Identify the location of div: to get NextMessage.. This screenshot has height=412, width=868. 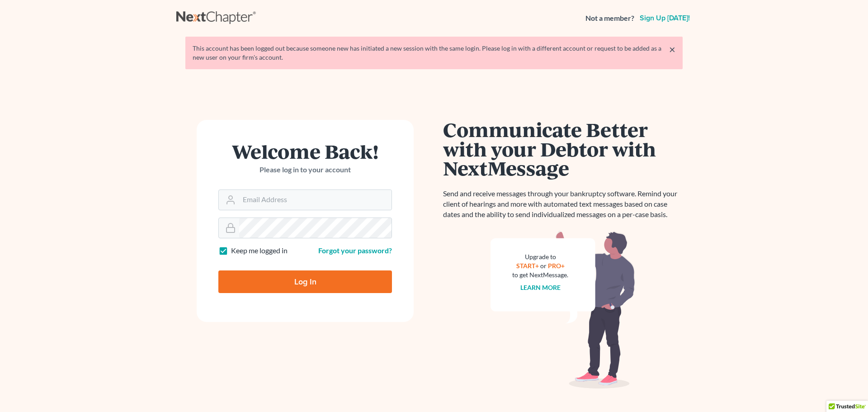
(541, 275).